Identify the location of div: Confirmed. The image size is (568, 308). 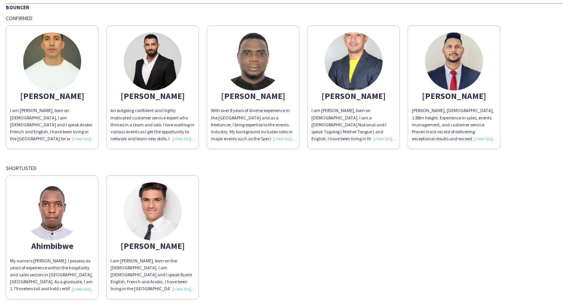
(284, 18).